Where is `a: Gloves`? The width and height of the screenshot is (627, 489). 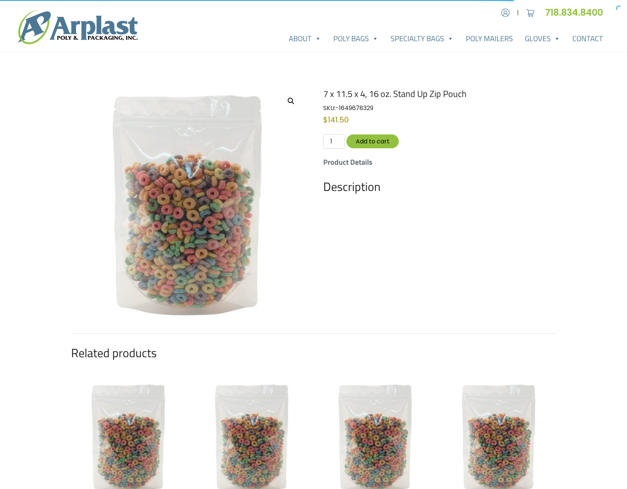
a: Gloves is located at coordinates (543, 39).